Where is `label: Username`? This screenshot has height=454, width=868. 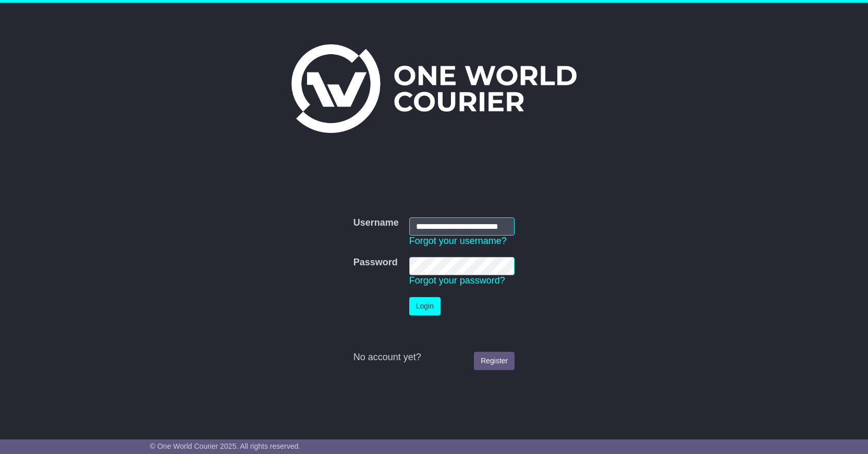 label: Username is located at coordinates (376, 223).